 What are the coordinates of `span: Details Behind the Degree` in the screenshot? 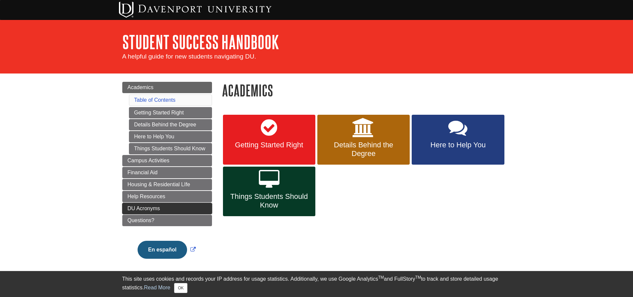 It's located at (363, 149).